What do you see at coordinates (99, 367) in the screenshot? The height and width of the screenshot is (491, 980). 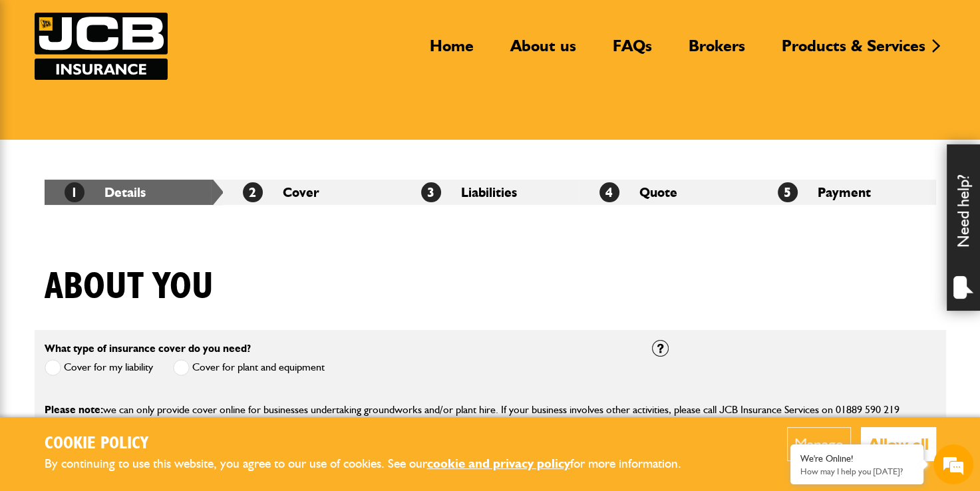 I see `label: Cover for my liability` at bounding box center [99, 367].